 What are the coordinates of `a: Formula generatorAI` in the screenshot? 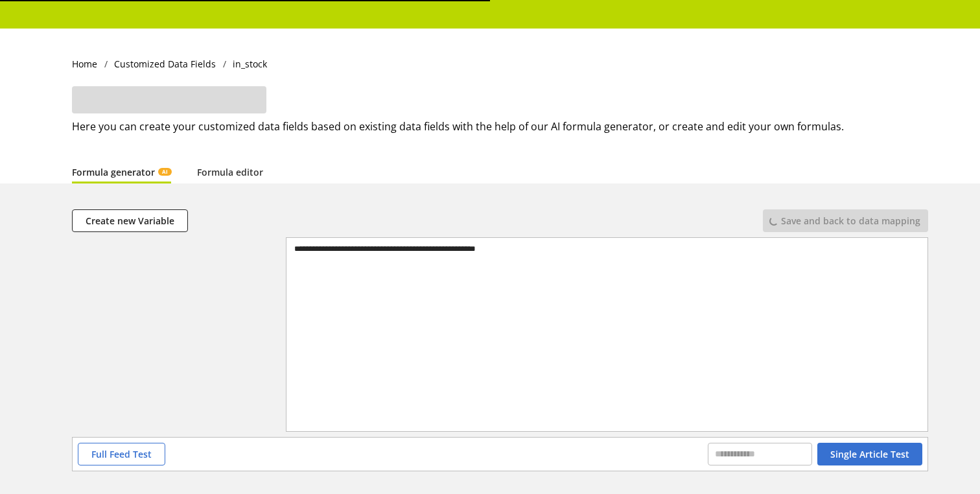 It's located at (121, 172).